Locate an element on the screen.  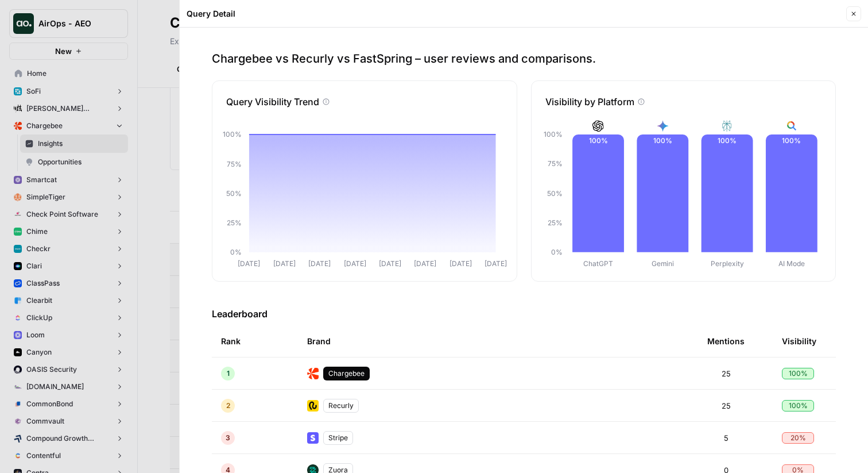
span: 20 % is located at coordinates (798, 438).